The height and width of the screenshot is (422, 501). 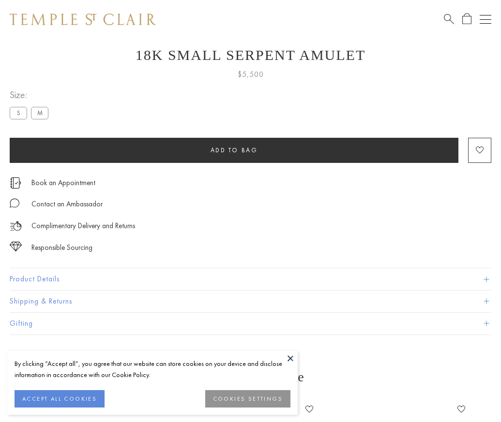 What do you see at coordinates (152, 370) in the screenshot?
I see `div: By clicking “Accept all”, you agree that our website can store cookies on your device and disclos...` at bounding box center [152, 370].